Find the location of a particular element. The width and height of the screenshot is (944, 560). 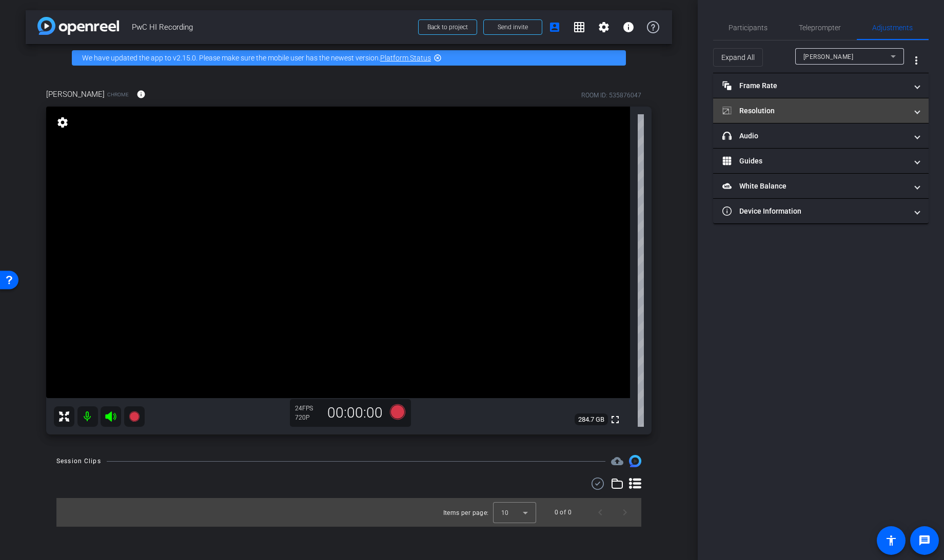

mat-icon: fullscreen is located at coordinates (615, 420).